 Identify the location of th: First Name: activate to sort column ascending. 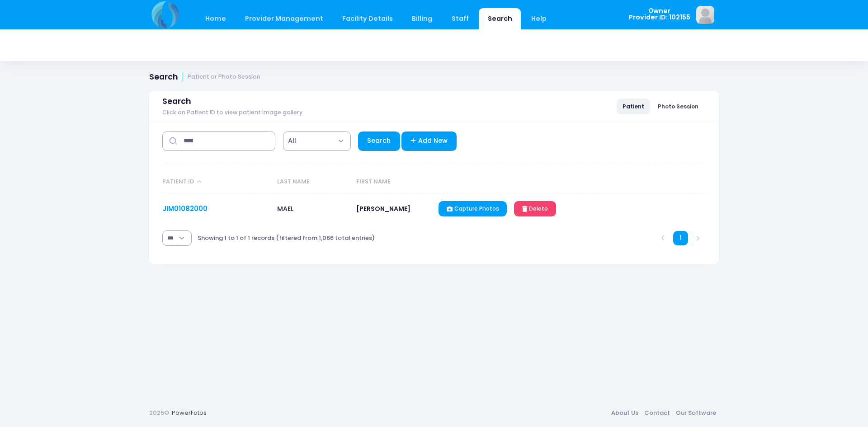
(393, 182).